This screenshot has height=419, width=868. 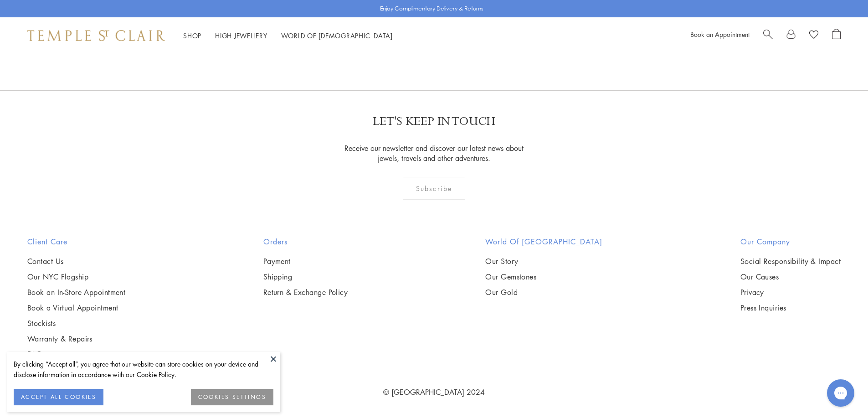 I want to click on nav: Main navigation, so click(x=288, y=35).